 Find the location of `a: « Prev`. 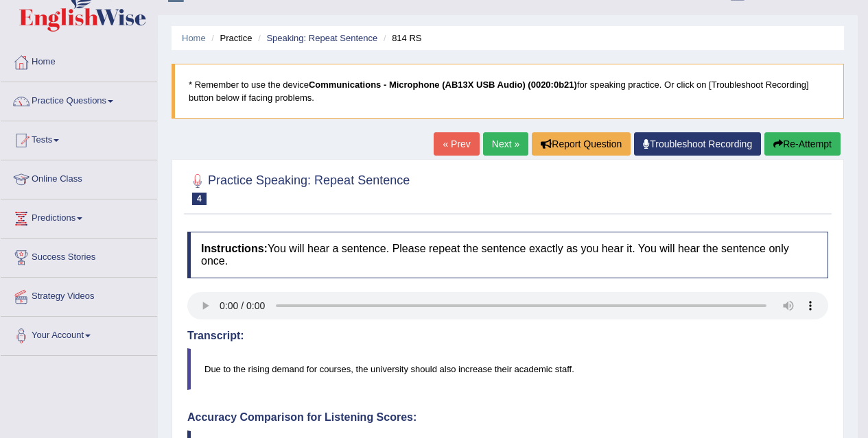

a: « Prev is located at coordinates (456, 144).